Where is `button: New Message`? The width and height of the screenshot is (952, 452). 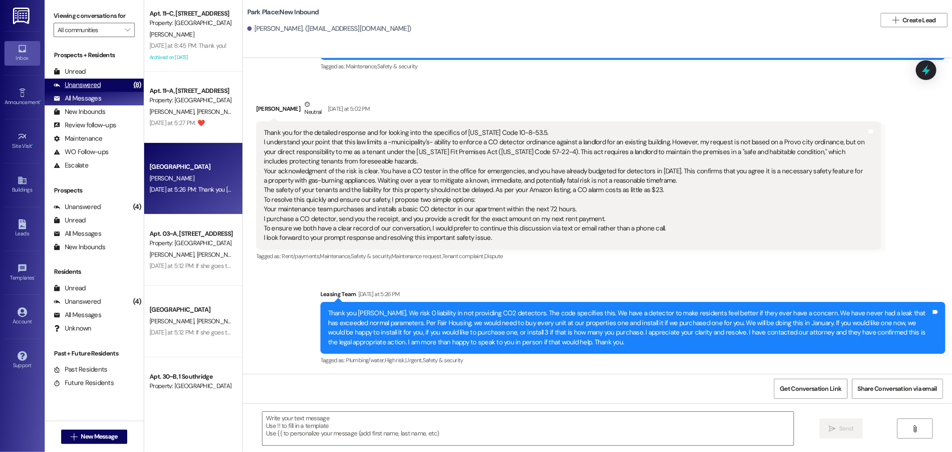
button: New Message is located at coordinates (94, 437).